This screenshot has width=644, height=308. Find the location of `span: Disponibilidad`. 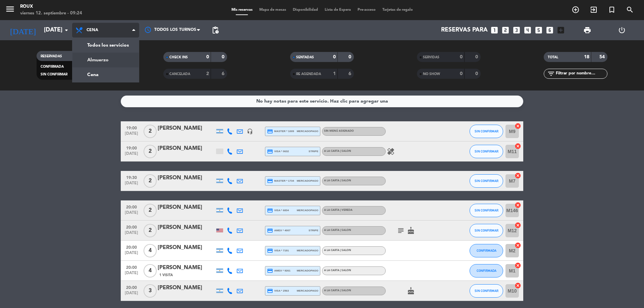

span: Disponibilidad is located at coordinates (305, 10).